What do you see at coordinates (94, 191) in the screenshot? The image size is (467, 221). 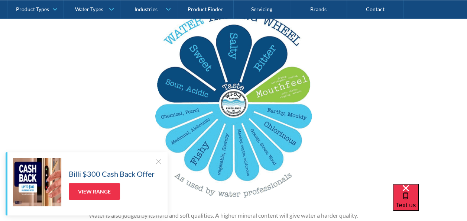 I see `a: View Range` at bounding box center [94, 191].